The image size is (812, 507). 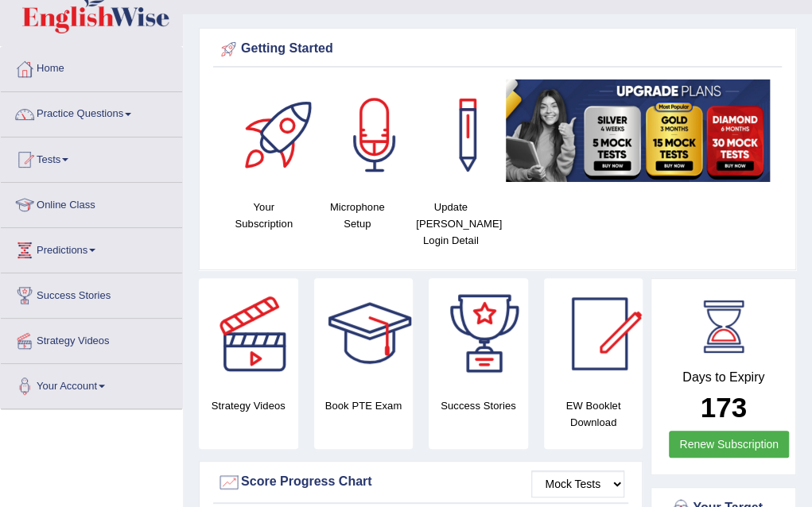 What do you see at coordinates (91, 293) in the screenshot?
I see `a: Success Stories` at bounding box center [91, 293].